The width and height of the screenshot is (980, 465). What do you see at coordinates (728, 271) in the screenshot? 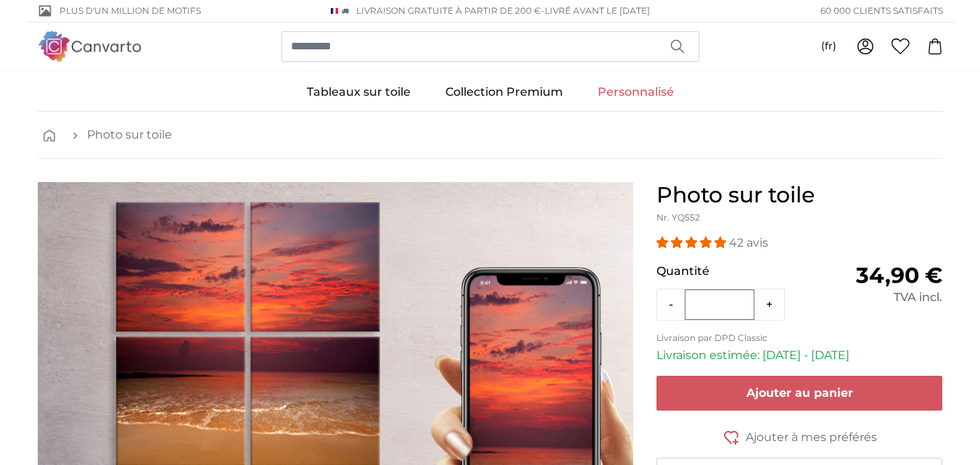
I see `p: Quantité` at bounding box center [728, 271].